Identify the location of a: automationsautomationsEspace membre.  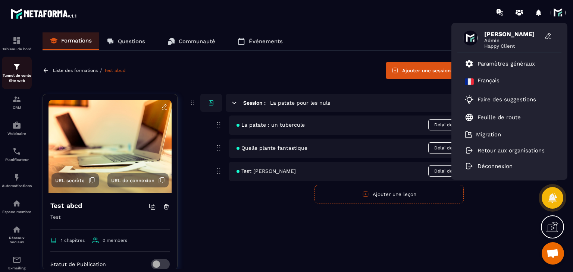
(17, 206).